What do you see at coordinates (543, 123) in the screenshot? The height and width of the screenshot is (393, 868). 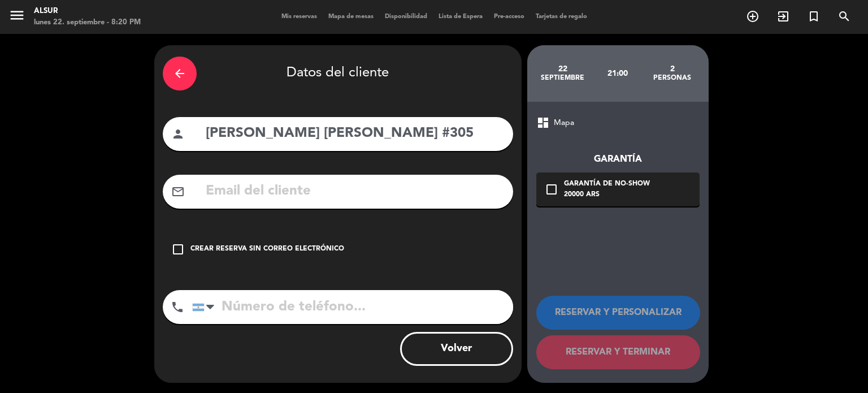 I see `span: dashboard` at bounding box center [543, 123].